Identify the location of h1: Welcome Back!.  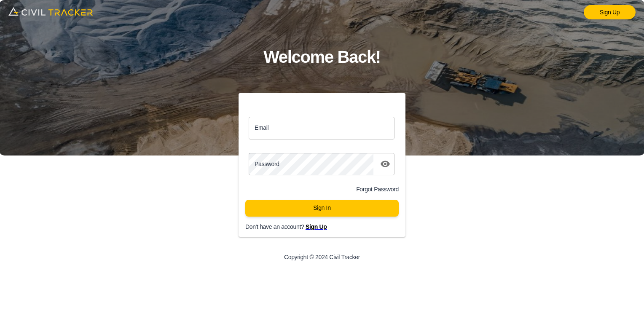
(322, 57).